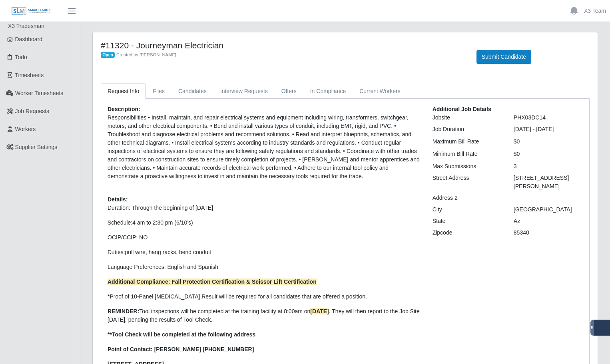 The image size is (610, 364). I want to click on a: Interview Requests, so click(244, 91).